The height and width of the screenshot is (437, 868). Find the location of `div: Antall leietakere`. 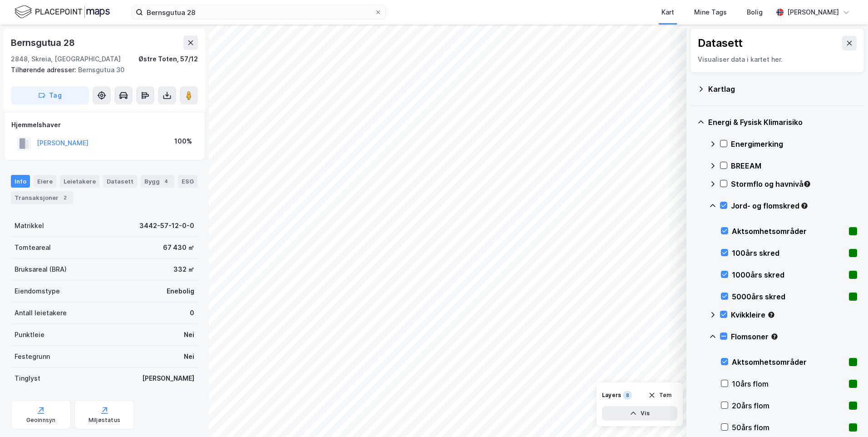

div: Antall leietakere is located at coordinates (40, 313).